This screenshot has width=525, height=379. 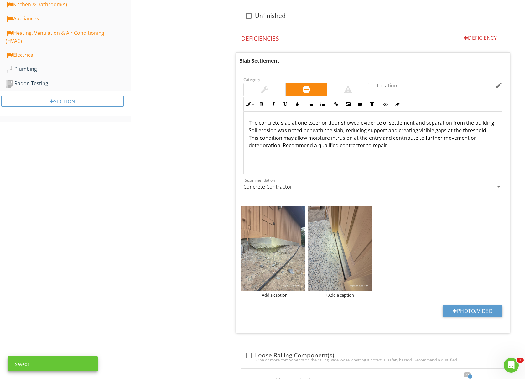 What do you see at coordinates (368, 187) in the screenshot?
I see `input: Recommendation` at bounding box center [368, 187].